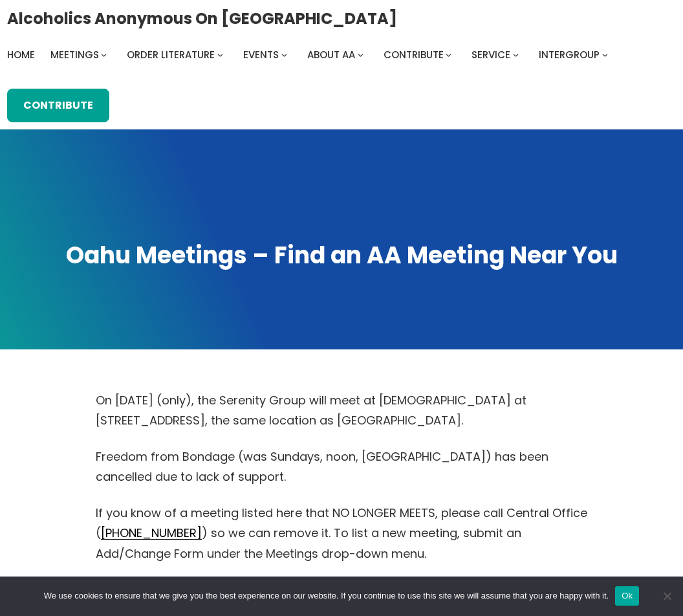  Describe the element at coordinates (284, 55) in the screenshot. I see `button: Events submenu` at that location.